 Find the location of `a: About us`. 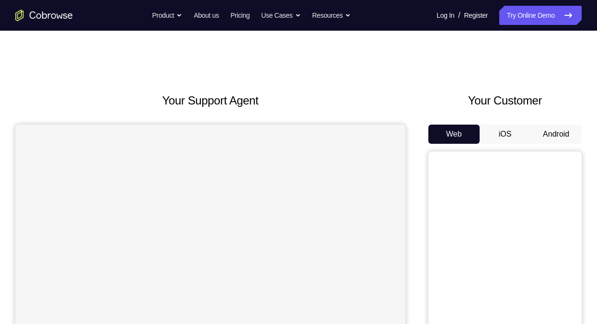

a: About us is located at coordinates (206, 15).